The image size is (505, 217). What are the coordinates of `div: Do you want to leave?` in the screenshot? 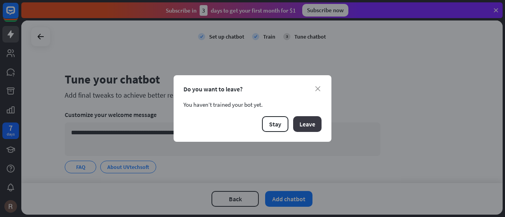 It's located at (253, 89).